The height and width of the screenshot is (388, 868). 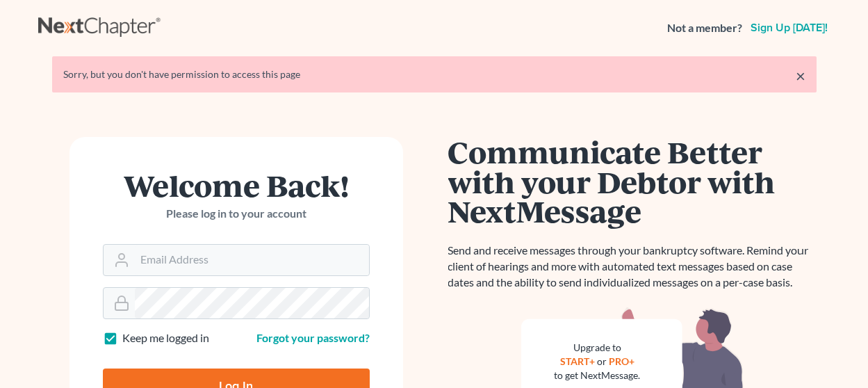 What do you see at coordinates (434, 75) in the screenshot?
I see `div: Sorry, but you don't have permission to access this page` at bounding box center [434, 75].